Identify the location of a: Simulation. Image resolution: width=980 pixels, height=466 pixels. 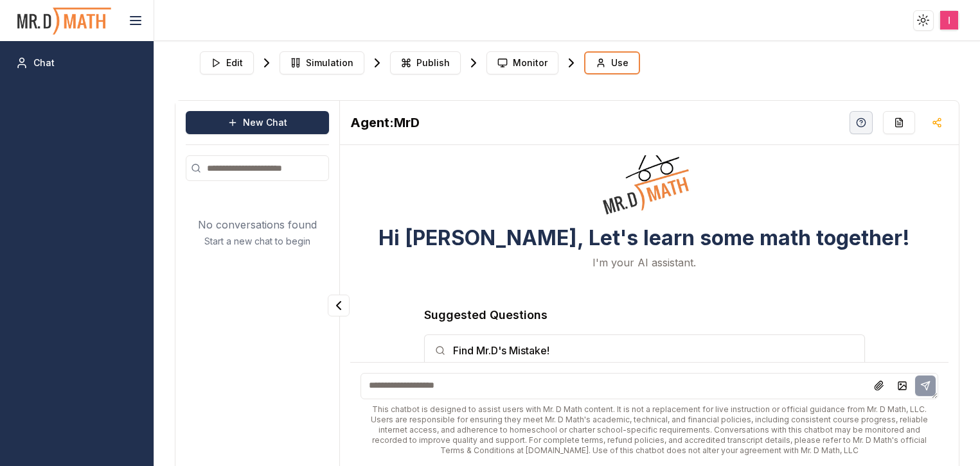
(322, 63).